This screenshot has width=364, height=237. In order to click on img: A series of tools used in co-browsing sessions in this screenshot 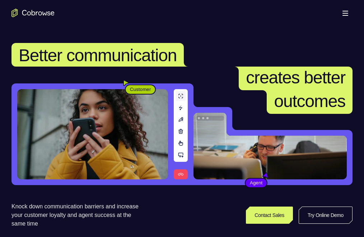, I will do `click(180, 134)`.